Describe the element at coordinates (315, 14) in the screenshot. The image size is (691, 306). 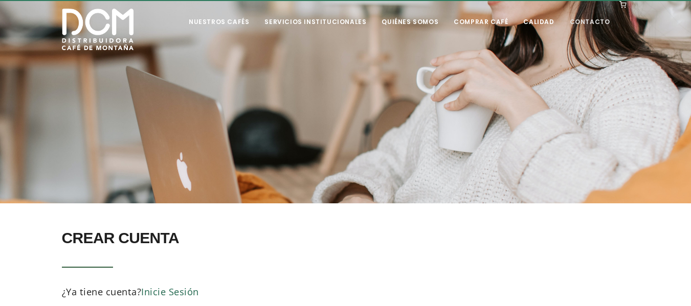
I see `a: Servicios Institucionales` at that location.